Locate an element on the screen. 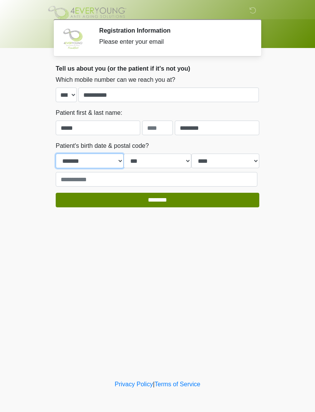 This screenshot has height=412, width=315. img: Agent Avatar is located at coordinates (73, 38).